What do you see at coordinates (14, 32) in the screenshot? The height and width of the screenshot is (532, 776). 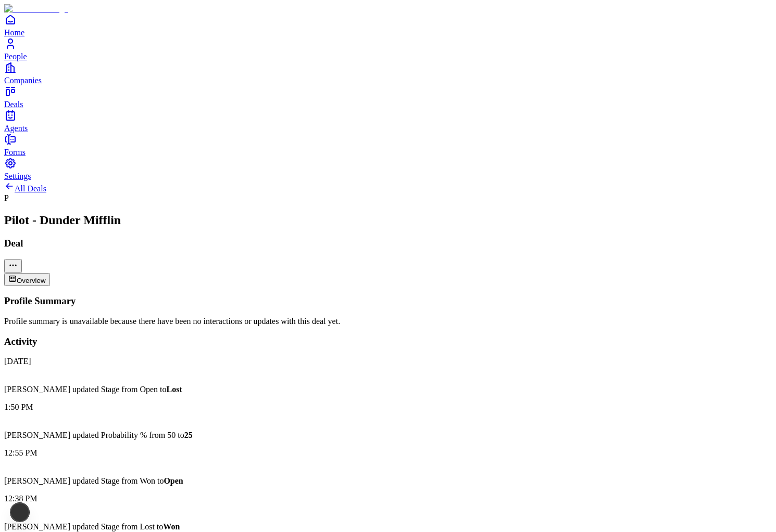 I see `span: Home` at bounding box center [14, 32].